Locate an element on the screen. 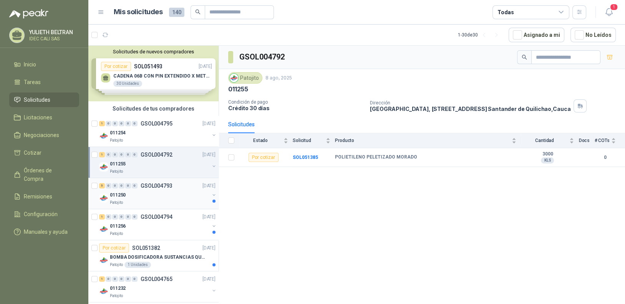  th: # COTs is located at coordinates (610, 141).